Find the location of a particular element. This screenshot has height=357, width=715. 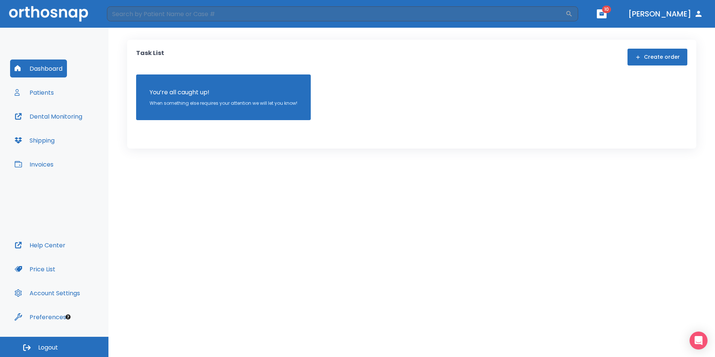

button: Dental Monitoring is located at coordinates (48, 116).